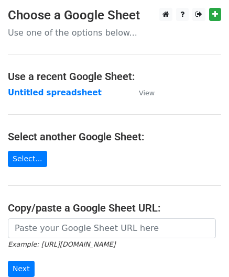  What do you see at coordinates (27, 159) in the screenshot?
I see `a: Select...` at bounding box center [27, 159].